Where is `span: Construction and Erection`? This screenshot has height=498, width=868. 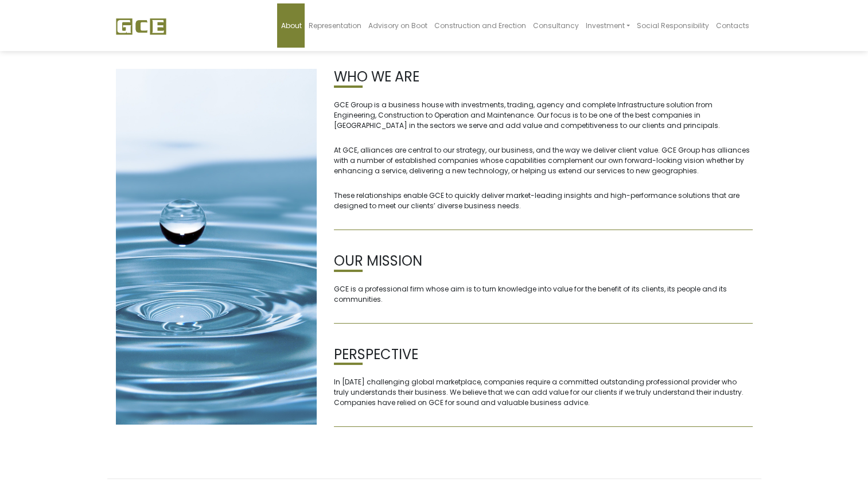 span: Construction and Erection is located at coordinates (479, 25).